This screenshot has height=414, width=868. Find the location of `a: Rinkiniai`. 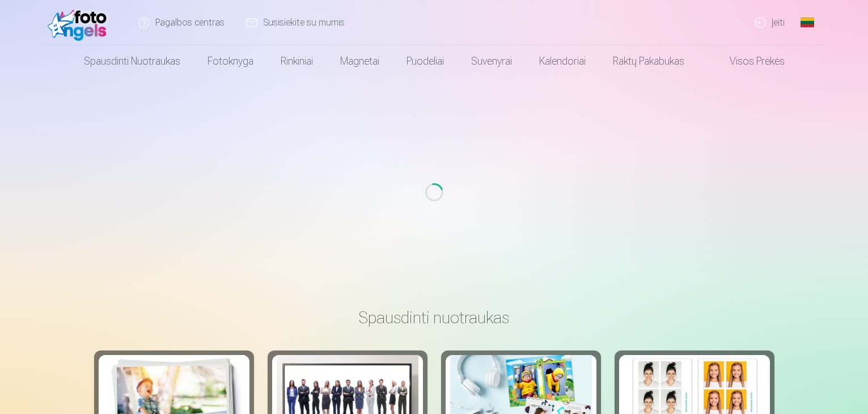

a: Rinkiniai is located at coordinates (296, 61).